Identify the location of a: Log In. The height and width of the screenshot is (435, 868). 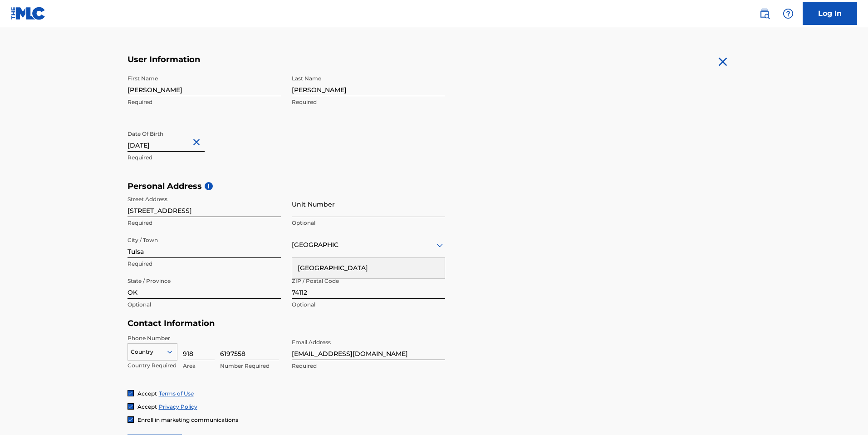
(830, 13).